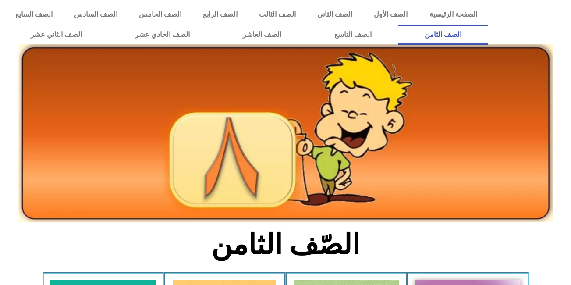  What do you see at coordinates (285, 244) in the screenshot?
I see `h2: الصّف الثامن` at bounding box center [285, 244].